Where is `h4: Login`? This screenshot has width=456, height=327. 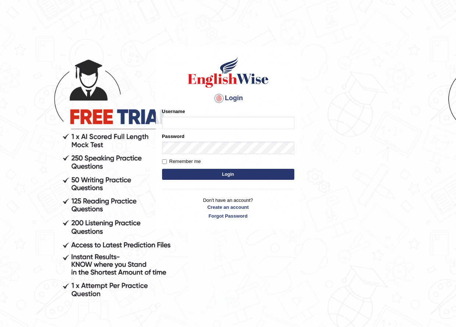
h4: Login is located at coordinates (228, 98).